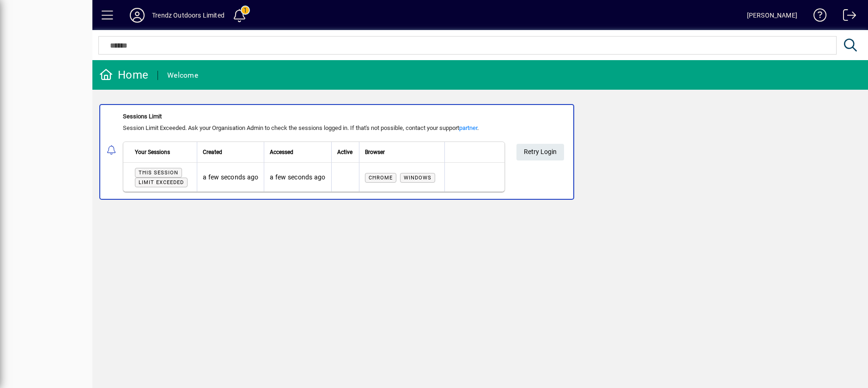  I want to click on span: Windows, so click(418, 178).